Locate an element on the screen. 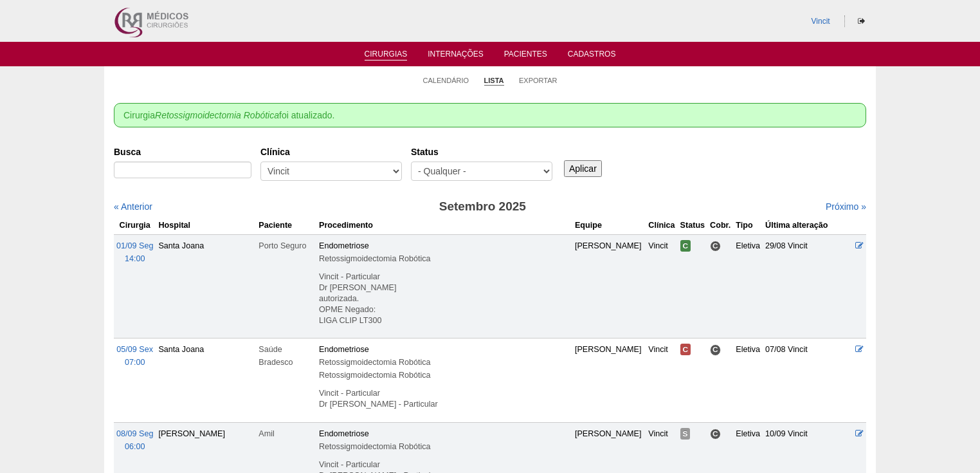 The width and height of the screenshot is (980, 473). h3: Setembro 2025 is located at coordinates (482, 207).